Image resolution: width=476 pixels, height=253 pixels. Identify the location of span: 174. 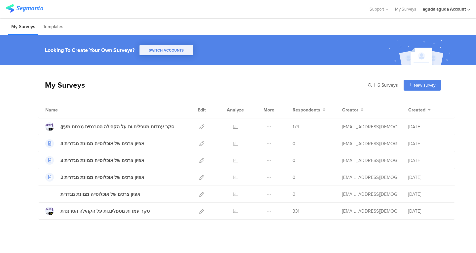
(296, 127).